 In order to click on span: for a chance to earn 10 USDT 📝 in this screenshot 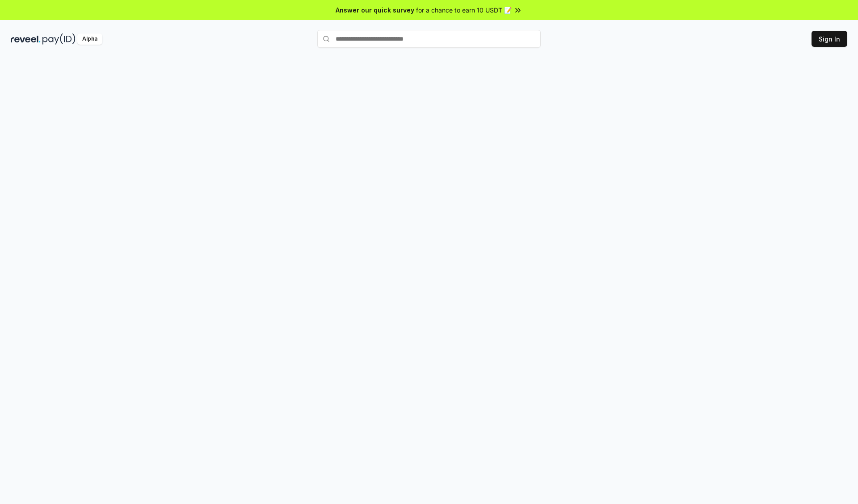, I will do `click(464, 10)`.